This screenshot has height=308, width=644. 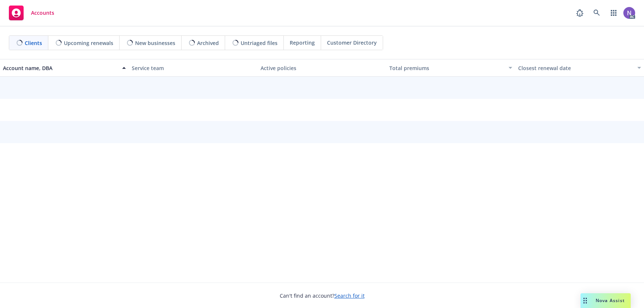 I want to click on img: photo, so click(x=629, y=13).